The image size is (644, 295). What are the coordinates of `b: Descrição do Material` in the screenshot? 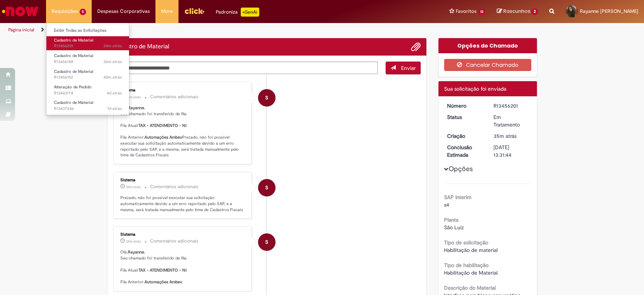 It's located at (470, 287).